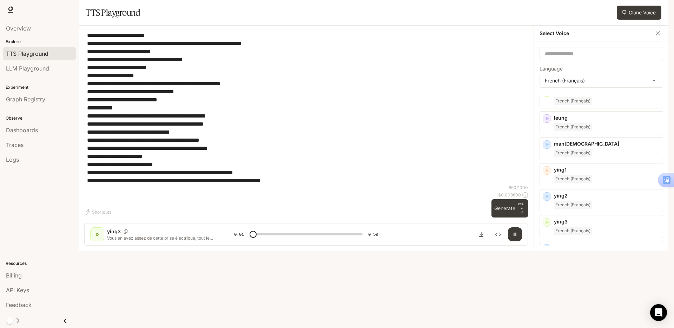  I want to click on p: Vous en avez assez de cette prise électrique, tout le monde se dispute les prises pour les charge..., so click(162, 238).